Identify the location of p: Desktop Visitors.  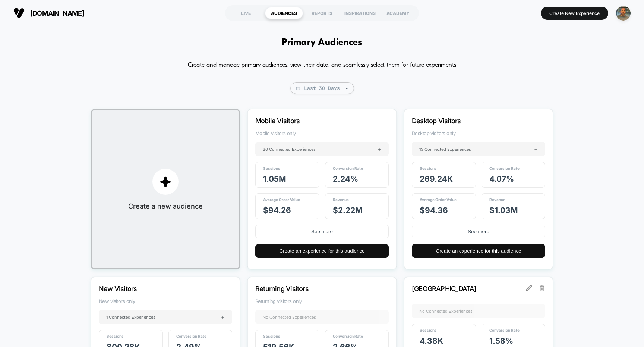
(468, 121).